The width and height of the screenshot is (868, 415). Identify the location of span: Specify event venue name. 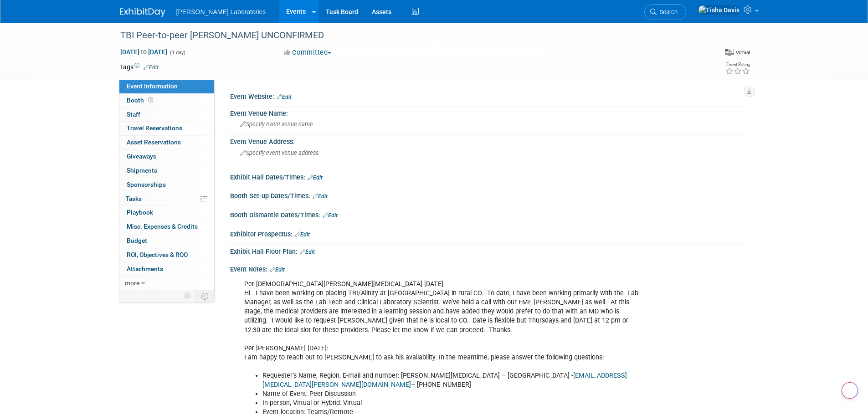
(277, 124).